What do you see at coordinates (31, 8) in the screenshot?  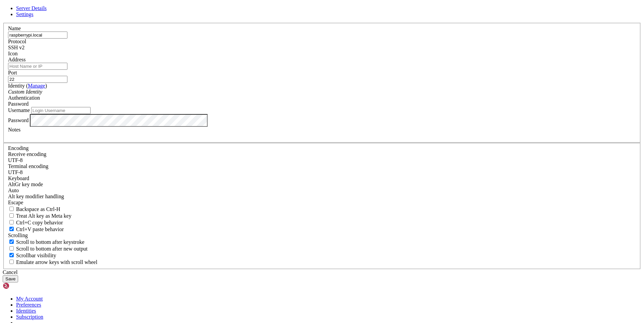 I see `a: Server Details` at bounding box center [31, 8].